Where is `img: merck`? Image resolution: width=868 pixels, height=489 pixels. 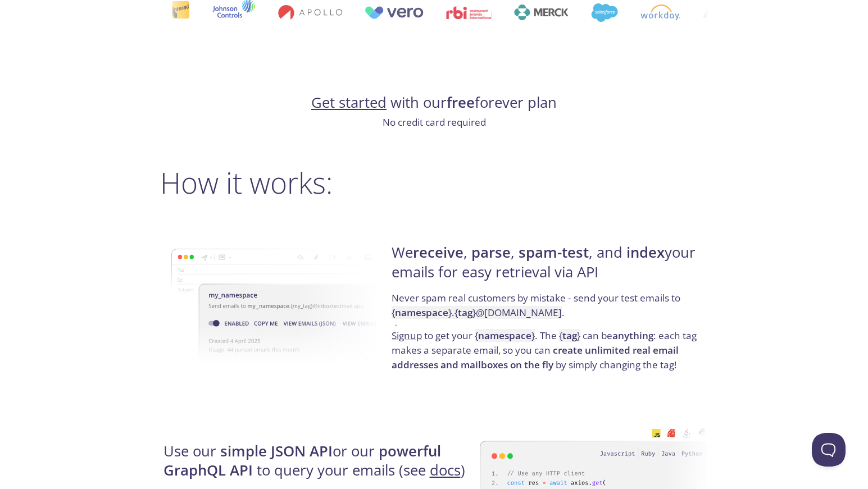
img: merck is located at coordinates (541, 12).